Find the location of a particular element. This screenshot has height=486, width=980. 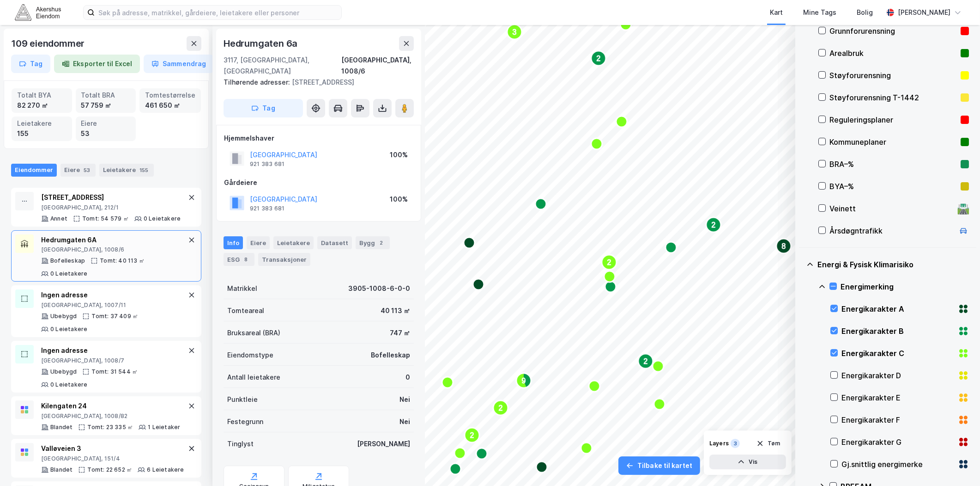

div: Energi & Fysisk Klimarisiko is located at coordinates (894, 264).